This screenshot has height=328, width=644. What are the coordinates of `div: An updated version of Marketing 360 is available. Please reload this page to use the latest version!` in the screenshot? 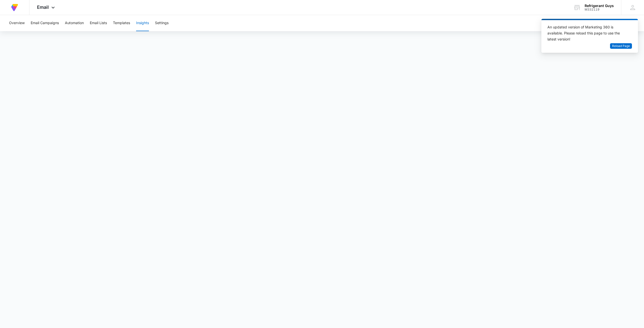 It's located at (586, 33).